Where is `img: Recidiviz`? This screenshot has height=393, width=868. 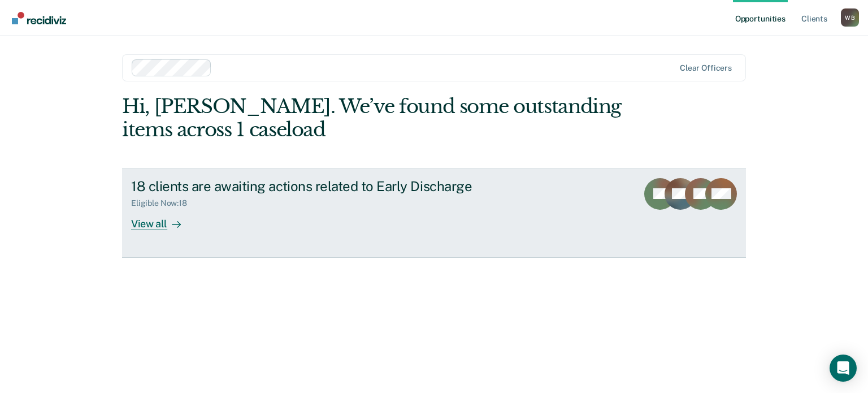
img: Recidiviz is located at coordinates (39, 18).